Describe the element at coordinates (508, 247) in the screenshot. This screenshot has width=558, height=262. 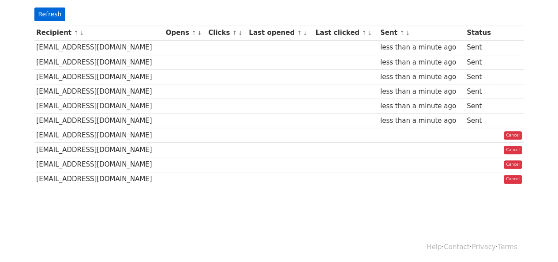
I see `a: Terms` at that location.